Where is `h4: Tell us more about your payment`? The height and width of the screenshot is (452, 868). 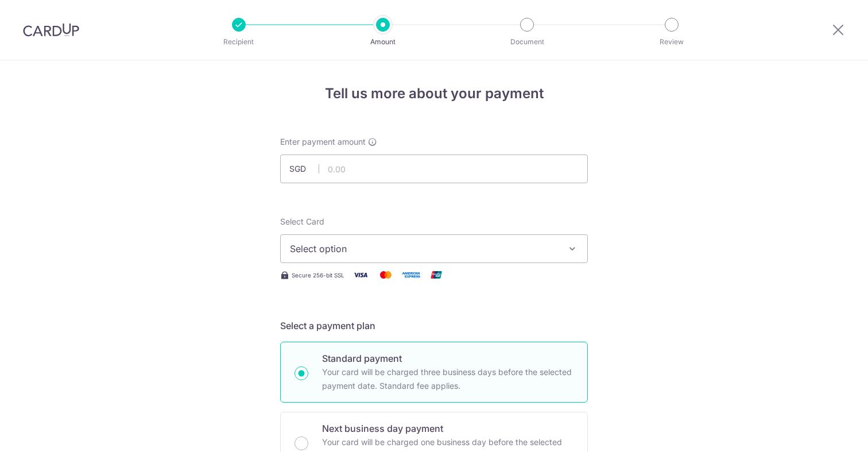
h4: Tell us more about your payment is located at coordinates (434, 94).